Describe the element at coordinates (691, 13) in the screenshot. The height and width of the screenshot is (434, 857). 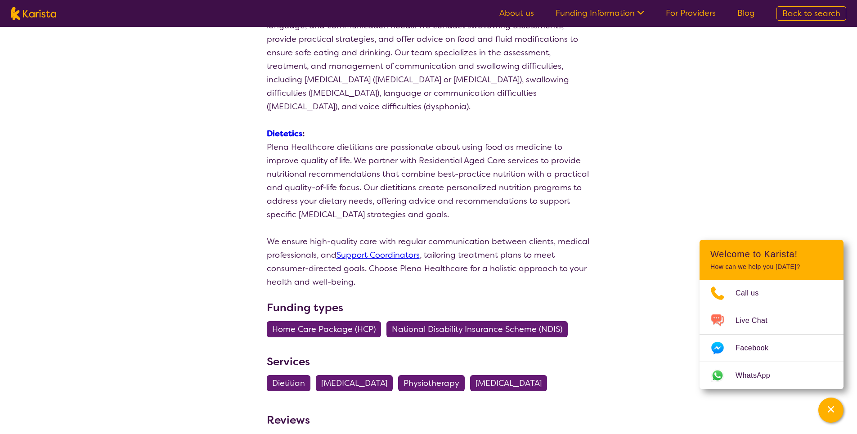
I see `a: For Providers` at that location.